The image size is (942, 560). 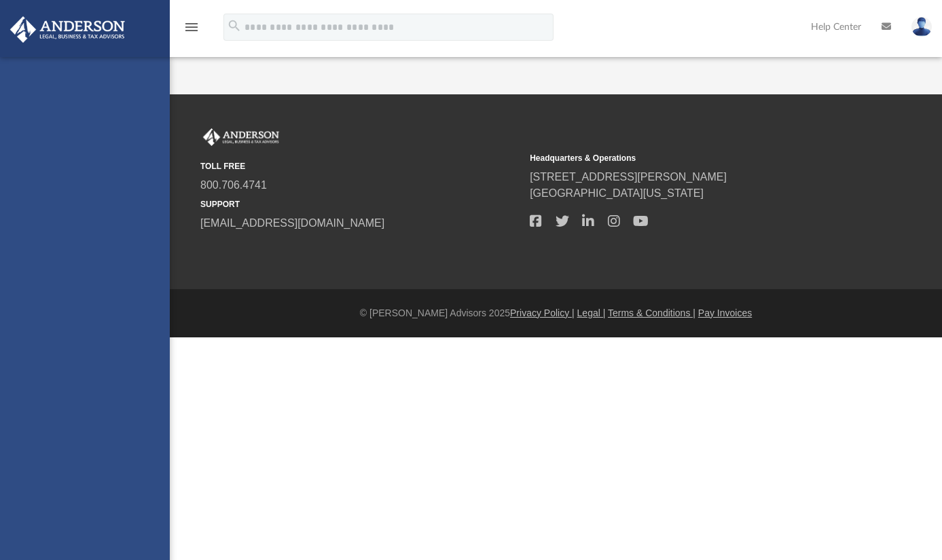 What do you see at coordinates (191, 31) in the screenshot?
I see `a: menu` at bounding box center [191, 31].